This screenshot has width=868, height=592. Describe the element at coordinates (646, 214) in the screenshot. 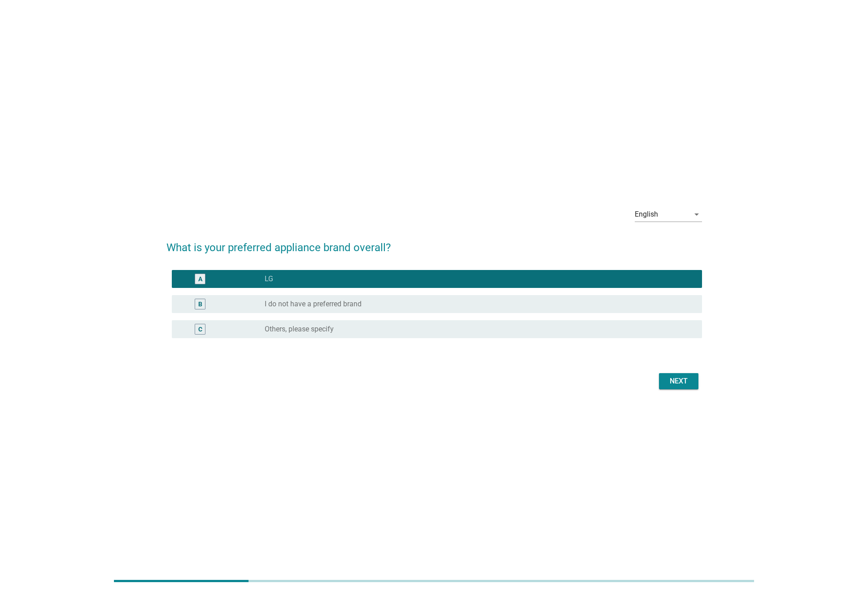

I see `div: English` at that location.